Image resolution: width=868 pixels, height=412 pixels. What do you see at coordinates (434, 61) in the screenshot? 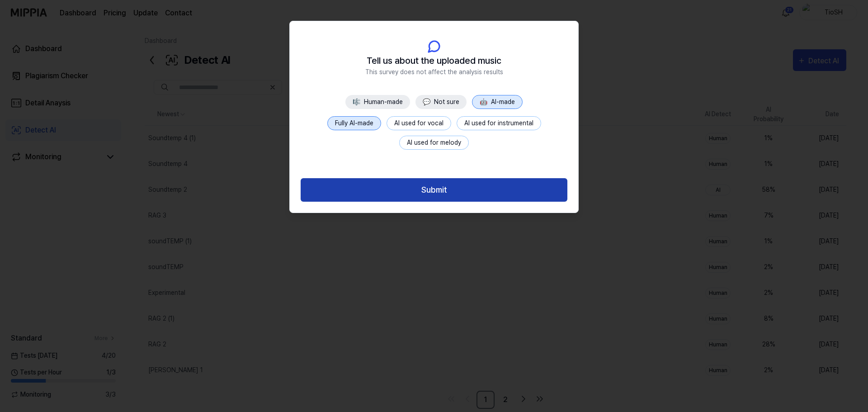
I see `span: Tell us about the uploaded music` at bounding box center [434, 61].